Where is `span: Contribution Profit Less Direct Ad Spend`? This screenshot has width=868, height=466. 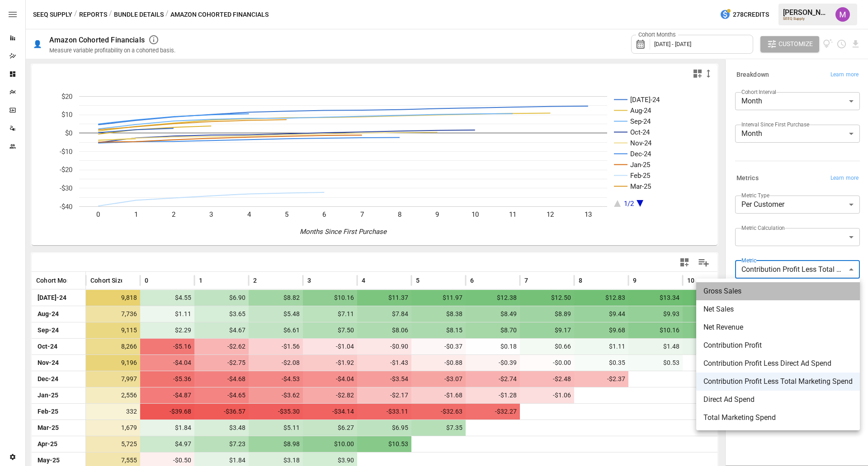 span: Contribution Profit Less Direct Ad Spend is located at coordinates (778, 363).